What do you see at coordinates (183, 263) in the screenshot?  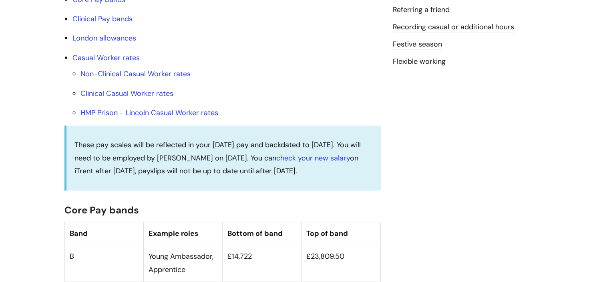 I see `td: Young Ambassador, Apprentice` at bounding box center [183, 263].